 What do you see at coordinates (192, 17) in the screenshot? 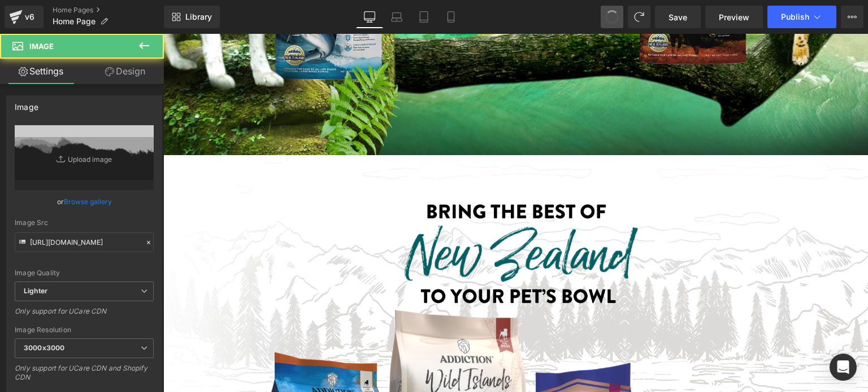
I see `a: New Library` at bounding box center [192, 17].